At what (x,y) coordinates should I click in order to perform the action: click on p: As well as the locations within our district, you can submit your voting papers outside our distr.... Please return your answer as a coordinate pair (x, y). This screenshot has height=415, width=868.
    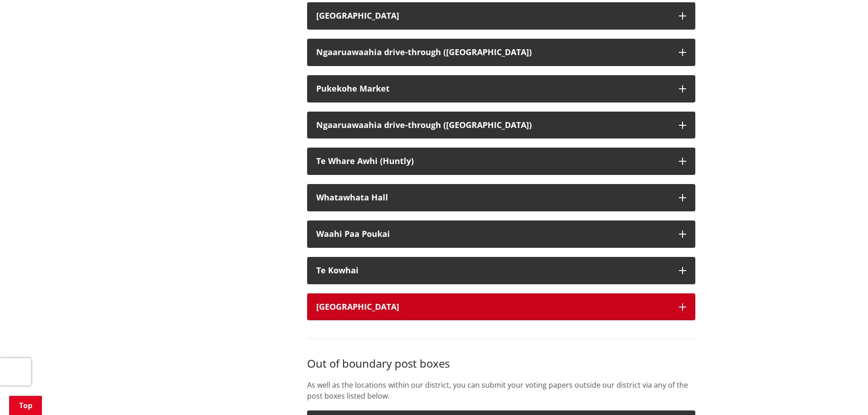
    Looking at the image, I should click on (501, 390).